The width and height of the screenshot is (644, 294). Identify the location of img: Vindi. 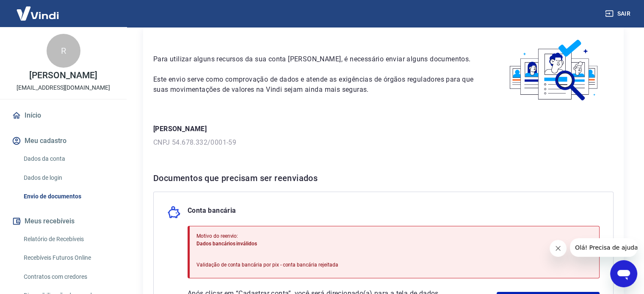
(38, 13).